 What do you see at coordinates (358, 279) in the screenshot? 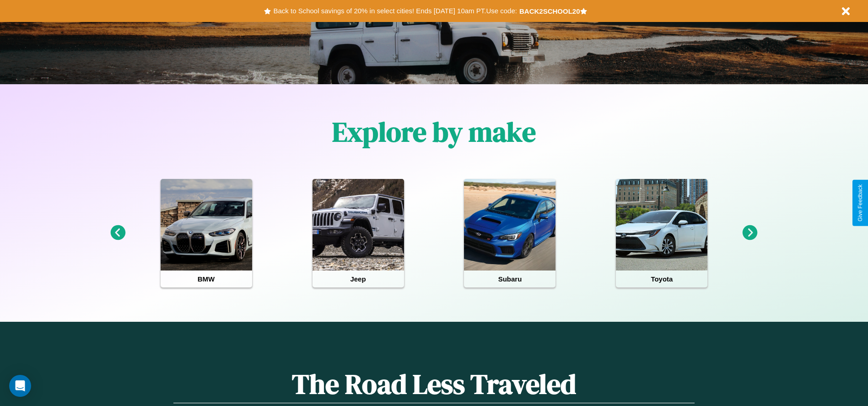
I see `h4: Jeep` at bounding box center [358, 279].